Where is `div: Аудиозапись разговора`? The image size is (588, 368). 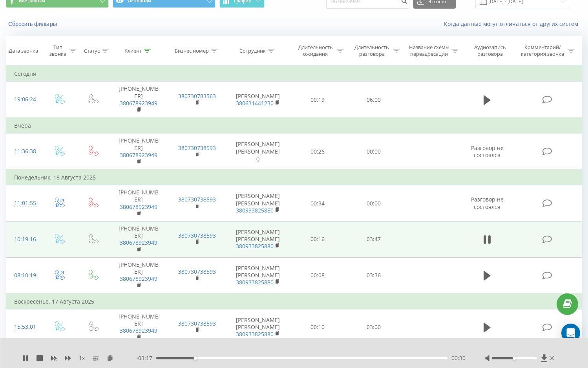 div: Аудиозапись разговора is located at coordinates (490, 50).